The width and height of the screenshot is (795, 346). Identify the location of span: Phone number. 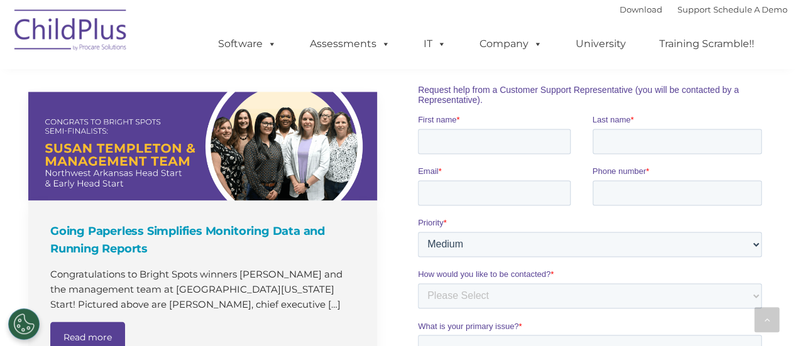
(201, 139).